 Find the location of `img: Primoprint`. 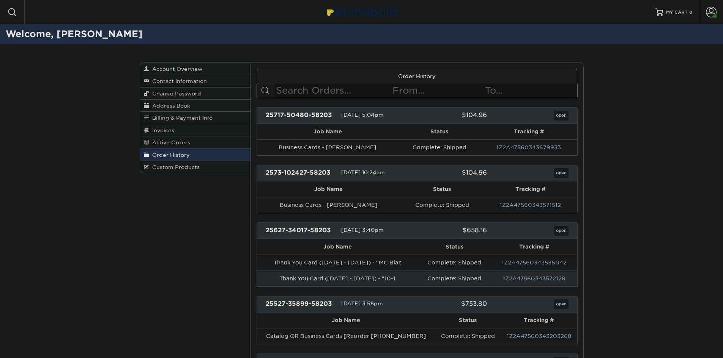

img: Primoprint is located at coordinates (361, 12).